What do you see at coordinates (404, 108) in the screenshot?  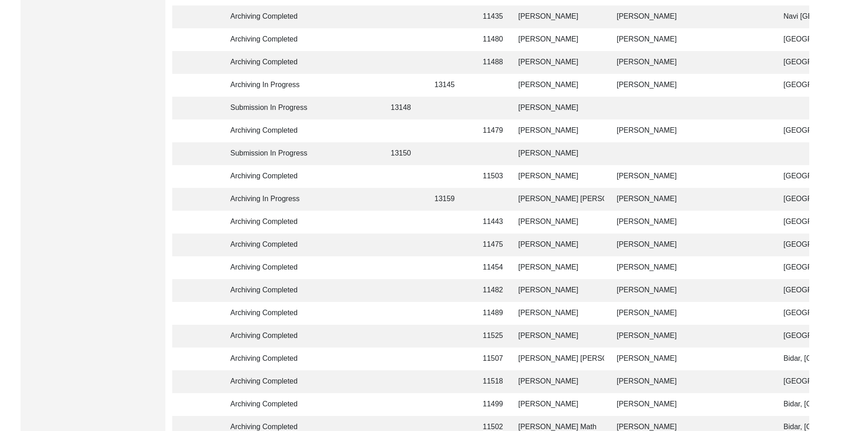 I see `td: 13148` at bounding box center [404, 108].